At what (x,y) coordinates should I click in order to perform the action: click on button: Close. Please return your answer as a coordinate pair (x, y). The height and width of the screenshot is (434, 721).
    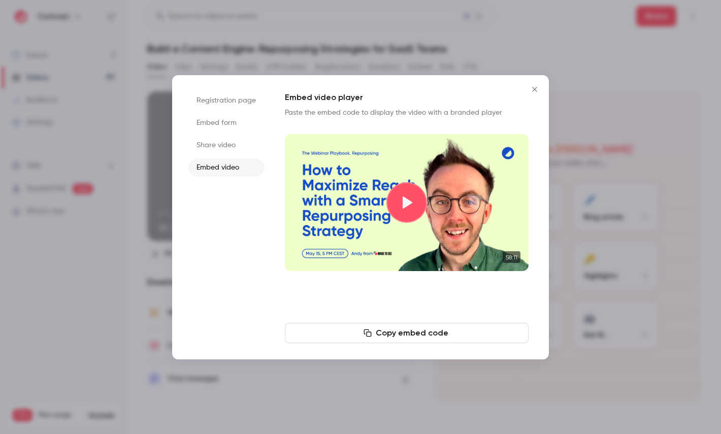
    Looking at the image, I should click on (535, 89).